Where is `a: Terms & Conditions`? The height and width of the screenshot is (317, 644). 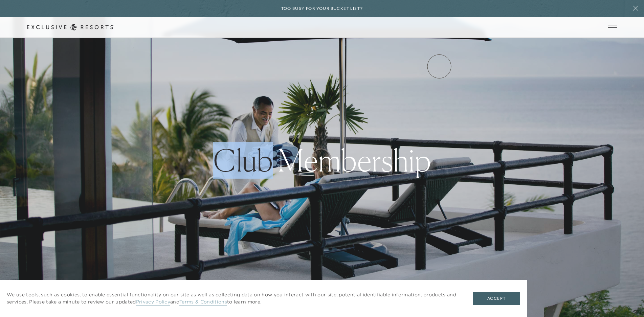
a: Terms & Conditions is located at coordinates (203, 302).